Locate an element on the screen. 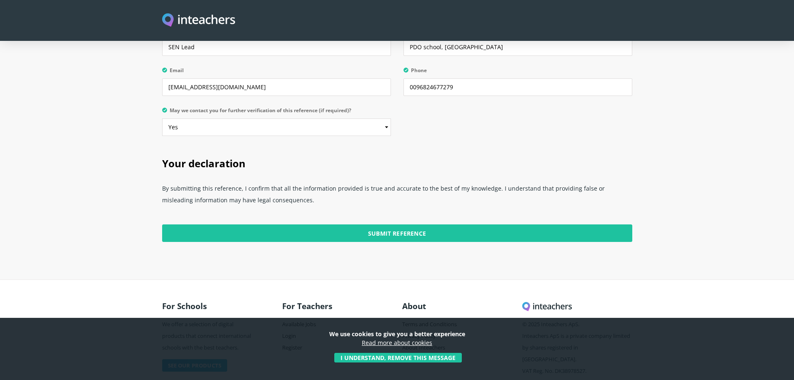  span: Your declaration is located at coordinates (204, 163).